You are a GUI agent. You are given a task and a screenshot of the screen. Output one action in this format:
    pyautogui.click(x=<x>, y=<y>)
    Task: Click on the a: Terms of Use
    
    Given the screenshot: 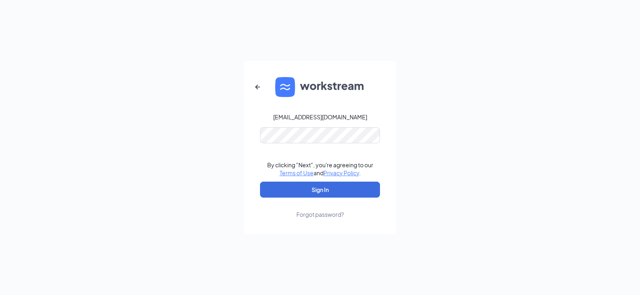 What is the action you would take?
    pyautogui.click(x=296, y=173)
    